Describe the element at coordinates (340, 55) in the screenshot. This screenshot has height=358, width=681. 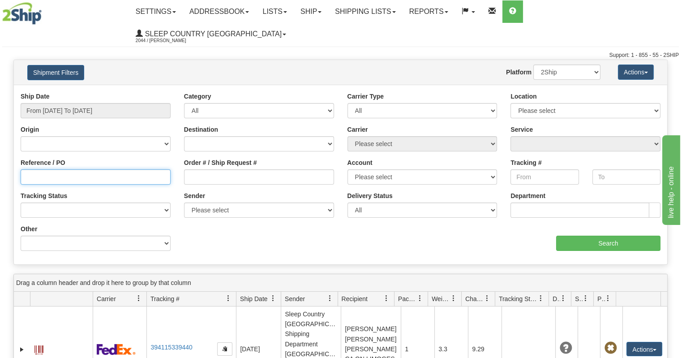
I see `div: Support: 1 - 855 - 55 - 2SHIP` at that location.